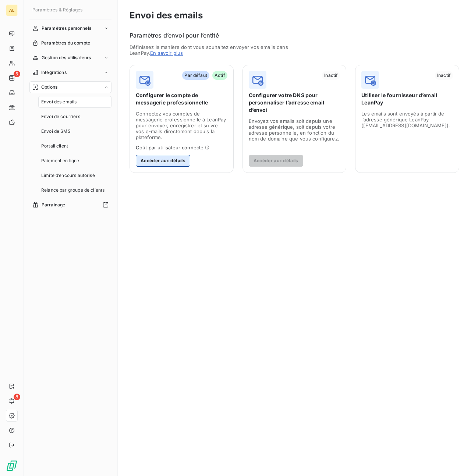 The height and width of the screenshot is (476, 471). Describe the element at coordinates (75, 116) in the screenshot. I see `a: Envoi de courriers` at that location.